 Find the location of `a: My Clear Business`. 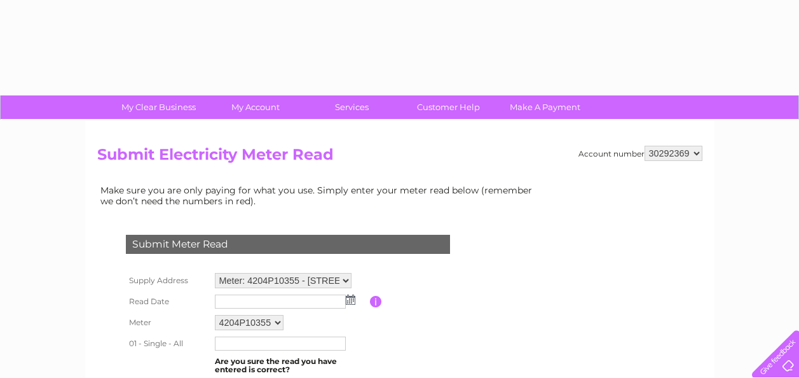

a: My Clear Business is located at coordinates (158, 107).